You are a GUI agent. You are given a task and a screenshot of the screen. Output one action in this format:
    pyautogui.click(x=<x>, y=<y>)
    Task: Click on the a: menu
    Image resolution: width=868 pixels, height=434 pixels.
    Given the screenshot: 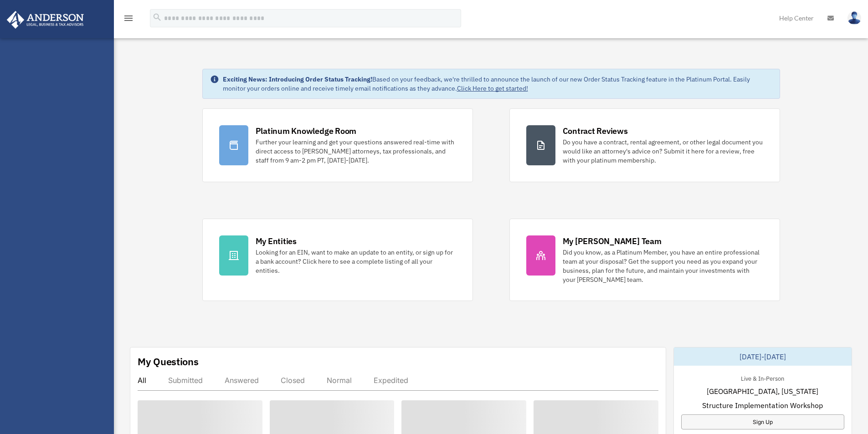 What is the action you would take?
    pyautogui.click(x=129, y=20)
    